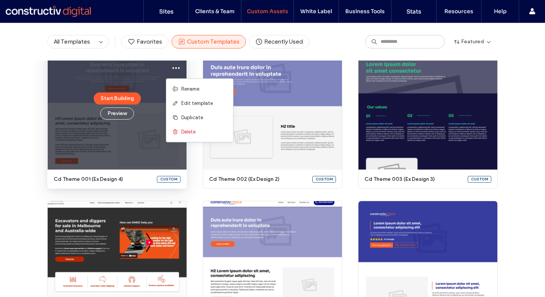 Image resolution: width=545 pixels, height=297 pixels. I want to click on span: All Templates, so click(72, 41).